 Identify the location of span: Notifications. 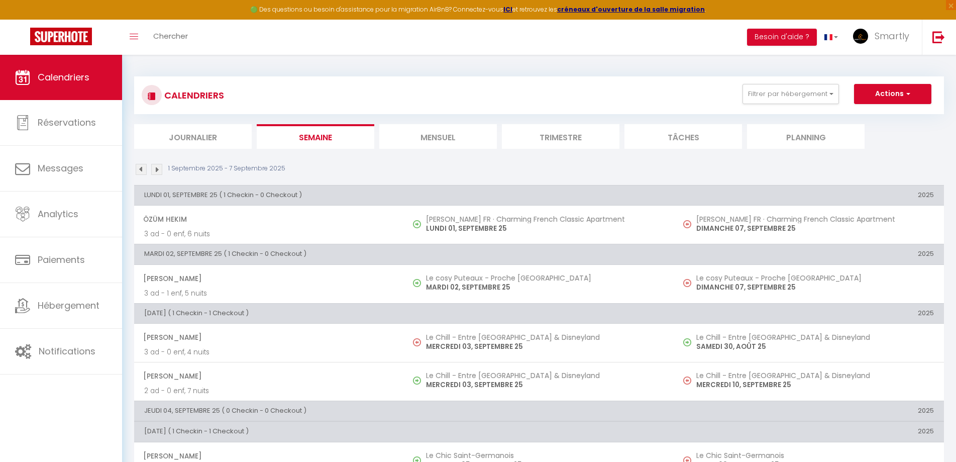
(67, 351).